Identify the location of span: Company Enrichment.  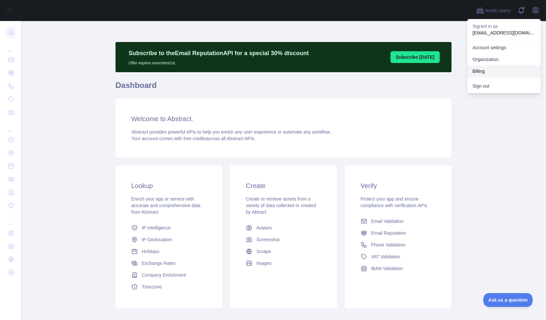
(164, 275).